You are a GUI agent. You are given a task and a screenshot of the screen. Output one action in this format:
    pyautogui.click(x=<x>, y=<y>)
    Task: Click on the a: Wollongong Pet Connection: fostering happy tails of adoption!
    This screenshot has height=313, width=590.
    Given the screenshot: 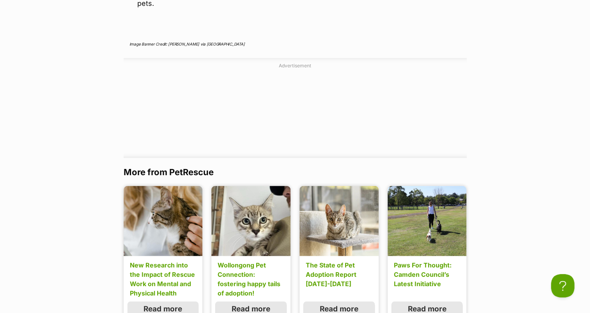 What is the action you would take?
    pyautogui.click(x=251, y=279)
    